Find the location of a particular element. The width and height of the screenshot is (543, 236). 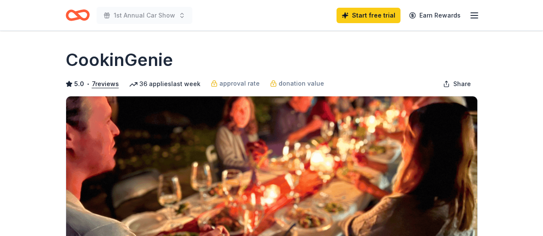

a: approval rate is located at coordinates (235, 84).